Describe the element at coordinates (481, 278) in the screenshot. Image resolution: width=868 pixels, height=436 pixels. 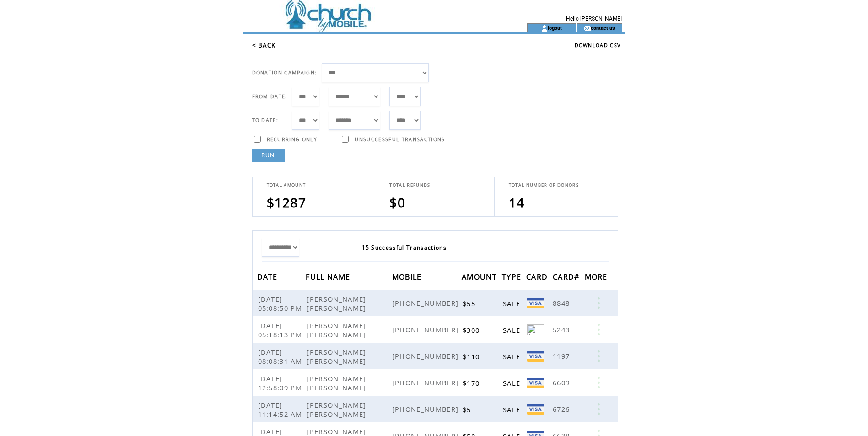
I see `span: AMOUNT` at that location.